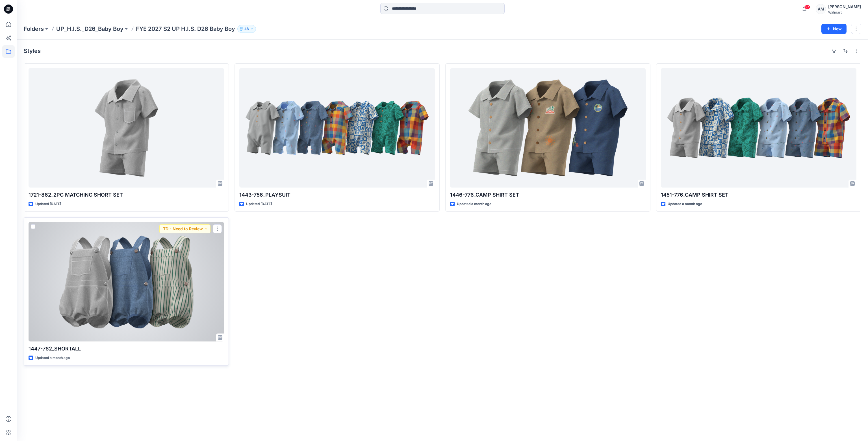 The width and height of the screenshot is (868, 441). What do you see at coordinates (246, 29) in the screenshot?
I see `p: 48` at bounding box center [246, 29].